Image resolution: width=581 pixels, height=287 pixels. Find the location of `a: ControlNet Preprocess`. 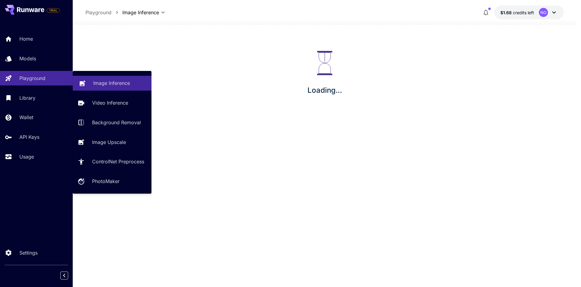

a: ControlNet Preprocess is located at coordinates (112, 162).